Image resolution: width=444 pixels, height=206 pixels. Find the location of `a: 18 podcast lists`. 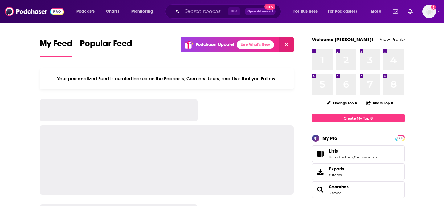

a: 18 podcast lists is located at coordinates (341, 157).